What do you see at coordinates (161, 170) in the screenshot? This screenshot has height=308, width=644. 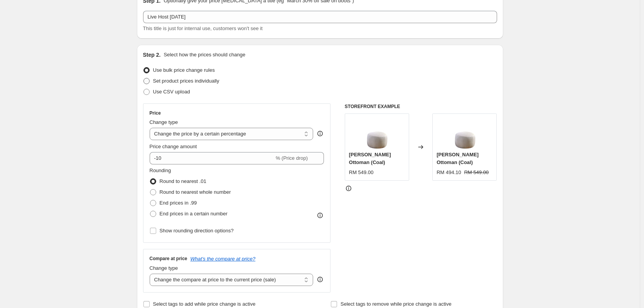 I see `span: Rounding` at bounding box center [161, 170].